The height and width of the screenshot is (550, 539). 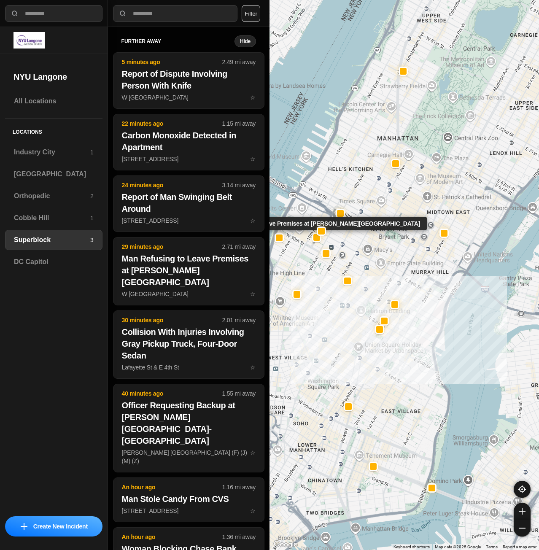 What do you see at coordinates (92, 240) in the screenshot?
I see `p: 3` at bounding box center [92, 240].